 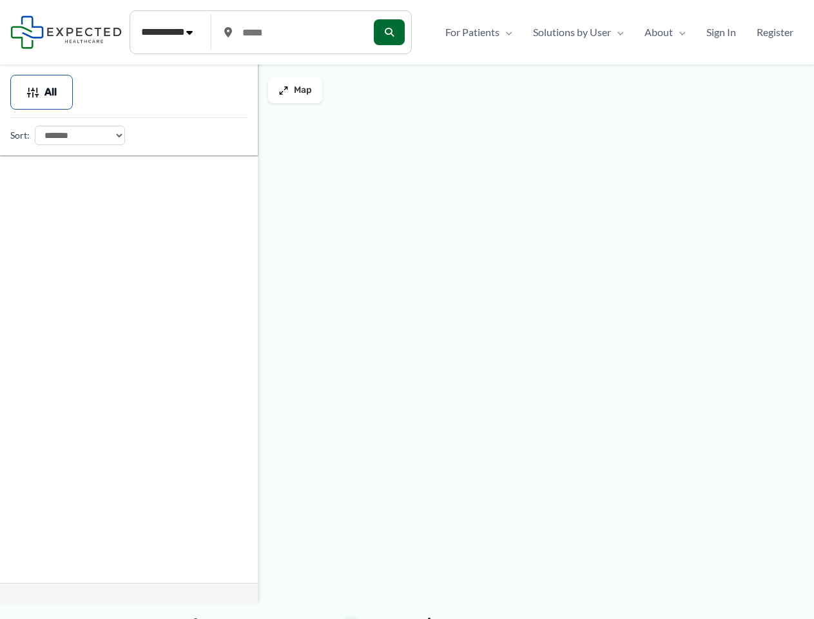 What do you see at coordinates (20, 135) in the screenshot?
I see `label: Sort:` at bounding box center [20, 135].